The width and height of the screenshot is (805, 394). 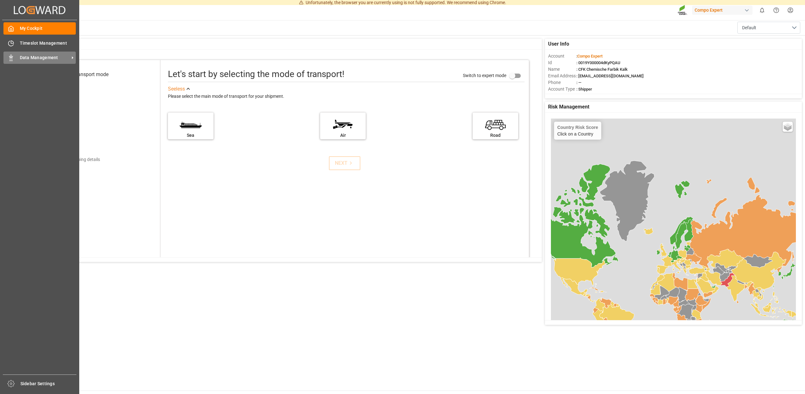 I want to click on span: : Shipper, so click(x=584, y=89).